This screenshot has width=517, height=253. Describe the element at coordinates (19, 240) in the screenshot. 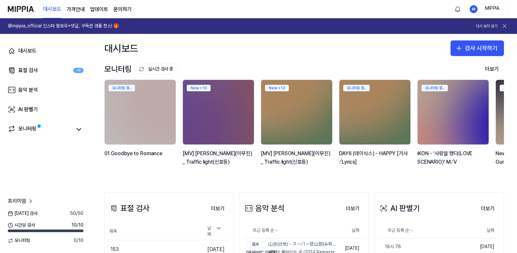

I see `span: 모니터링` at that location.